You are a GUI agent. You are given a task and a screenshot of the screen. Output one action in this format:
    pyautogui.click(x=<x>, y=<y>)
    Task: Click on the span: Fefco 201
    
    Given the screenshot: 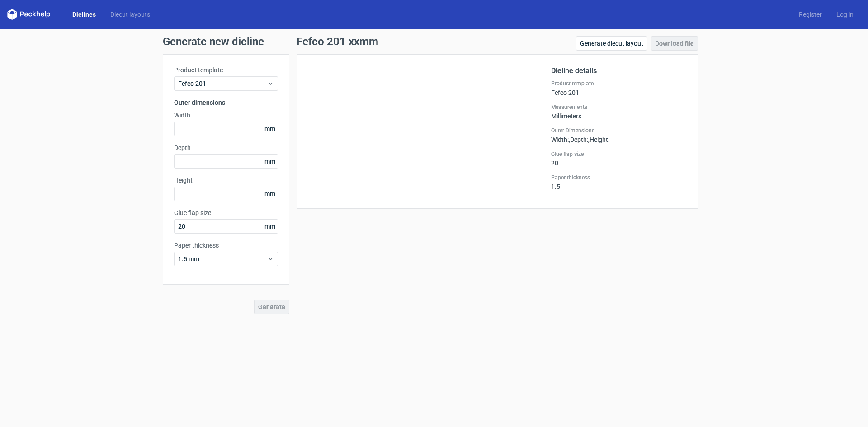 What is the action you would take?
    pyautogui.click(x=222, y=83)
    